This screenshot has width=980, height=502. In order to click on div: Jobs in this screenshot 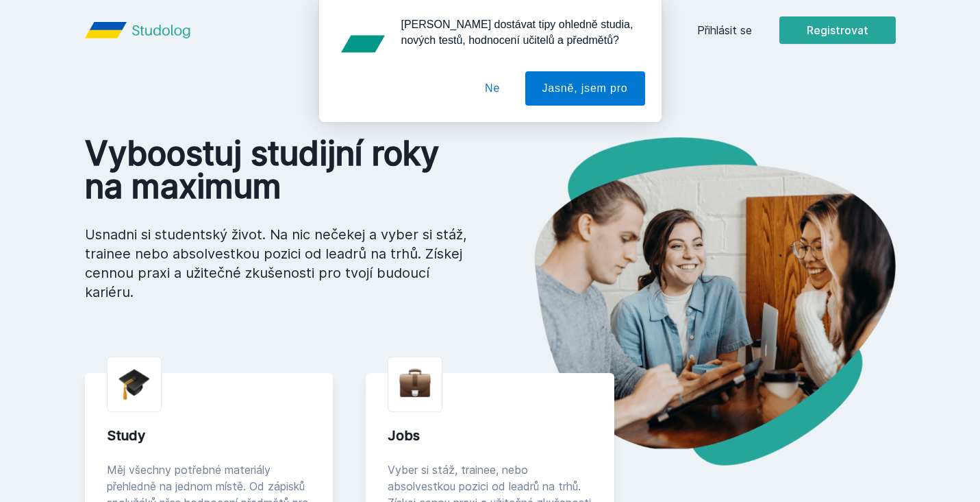, I will do `click(490, 435)`.